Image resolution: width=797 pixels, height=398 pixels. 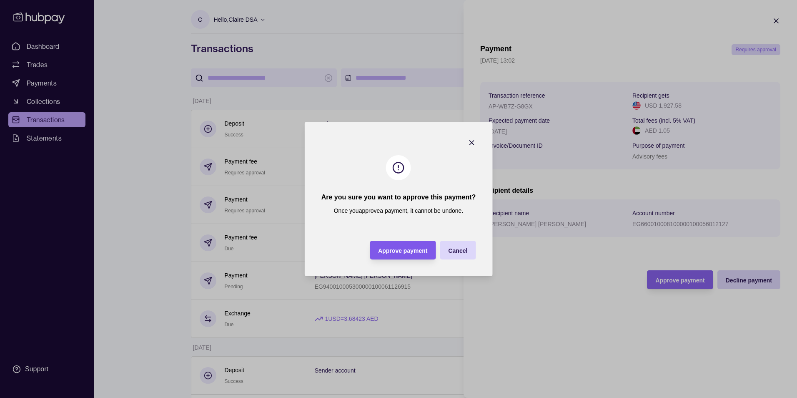 I want to click on span: Cancel, so click(x=458, y=251).